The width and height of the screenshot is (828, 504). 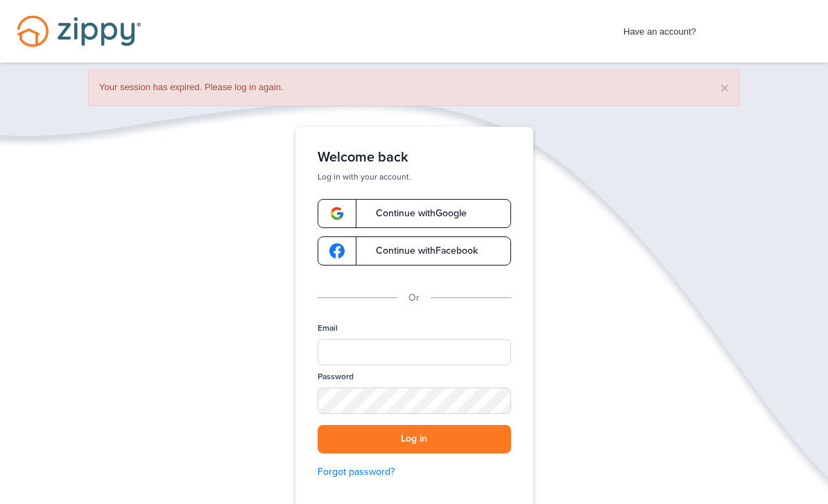 What do you see at coordinates (414, 157) in the screenshot?
I see `h1: Welcome back` at bounding box center [414, 157].